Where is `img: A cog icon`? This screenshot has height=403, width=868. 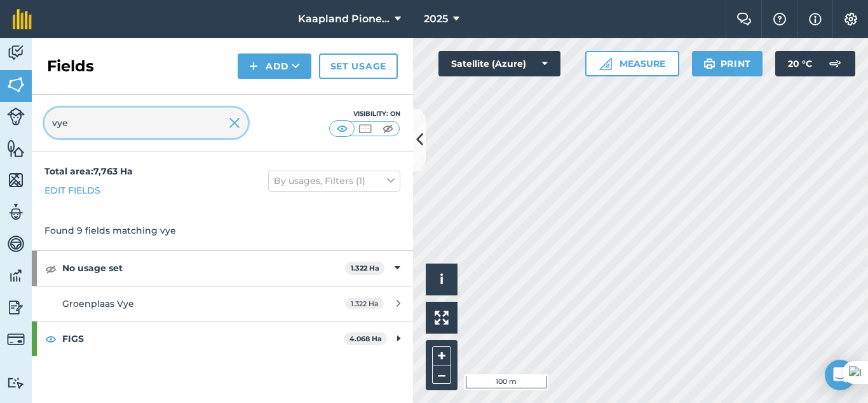 img: A cog icon is located at coordinates (850, 19).